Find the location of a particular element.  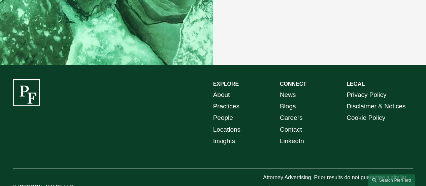

a: People is located at coordinates (223, 118).